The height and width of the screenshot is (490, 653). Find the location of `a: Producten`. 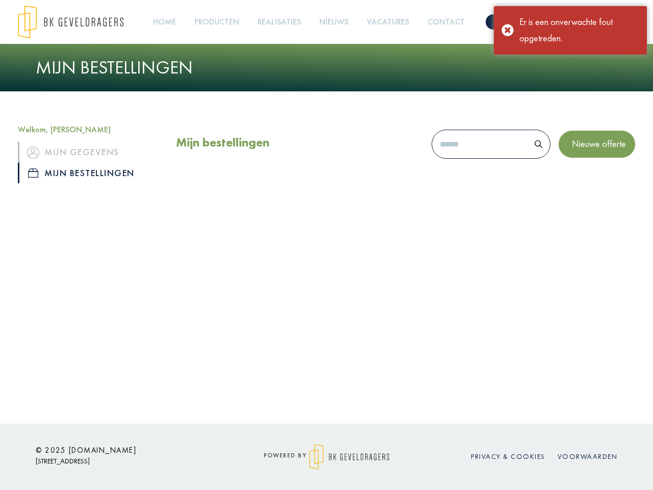

a: Producten is located at coordinates (217, 22).